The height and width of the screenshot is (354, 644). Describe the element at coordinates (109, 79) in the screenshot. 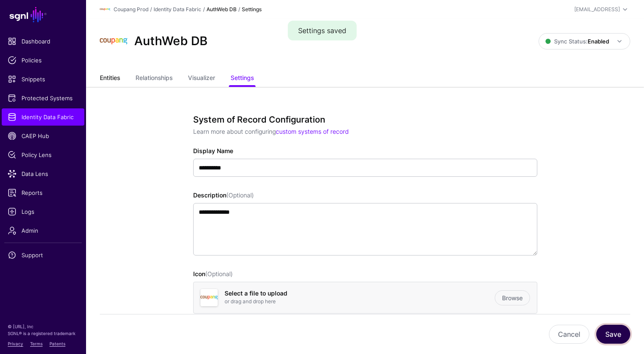

I see `a: Entities` at that location.